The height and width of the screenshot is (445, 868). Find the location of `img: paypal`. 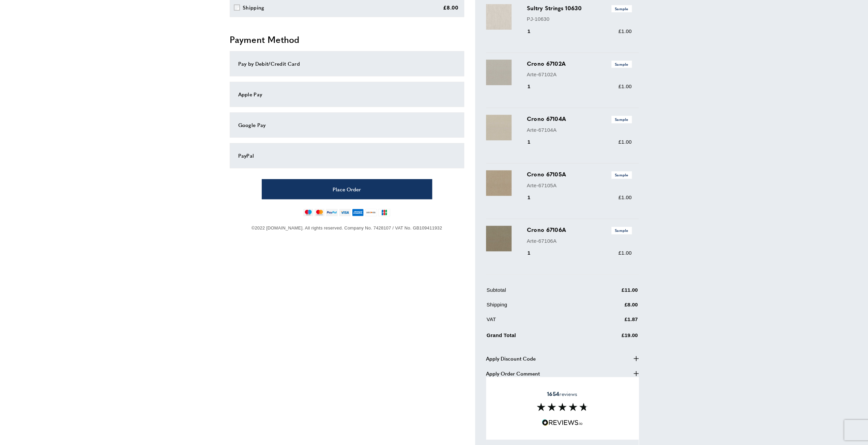

img: paypal is located at coordinates (331, 213).